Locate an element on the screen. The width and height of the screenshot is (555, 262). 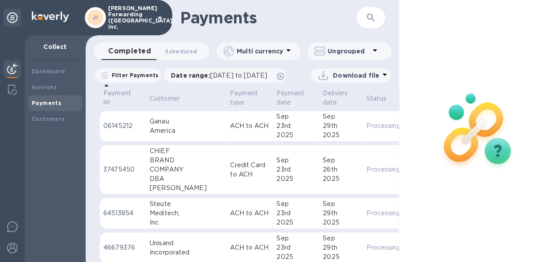
p: Status is located at coordinates (376, 99).